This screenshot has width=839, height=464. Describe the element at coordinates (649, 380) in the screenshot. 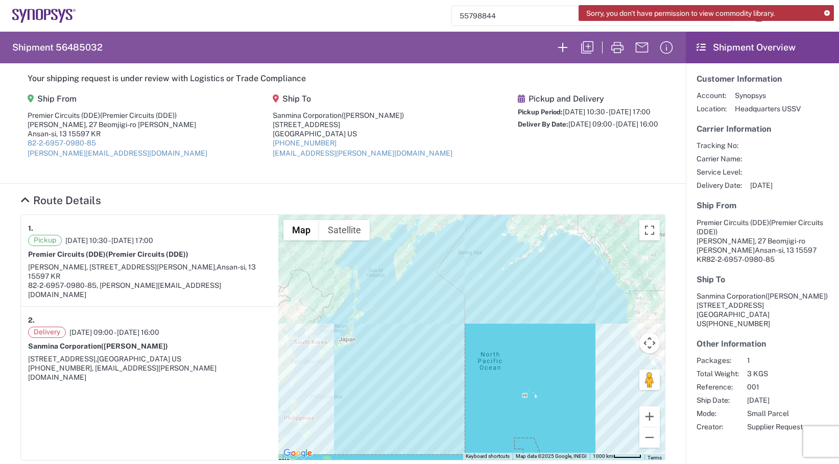

I see `button: Drag Pegman onto the map to open Street View` at that location.